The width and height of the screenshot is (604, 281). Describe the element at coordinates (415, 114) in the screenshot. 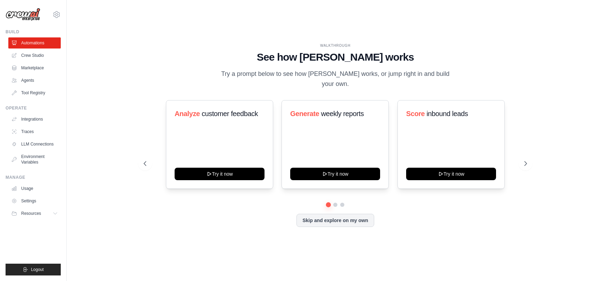

I see `span: Score` at that location.